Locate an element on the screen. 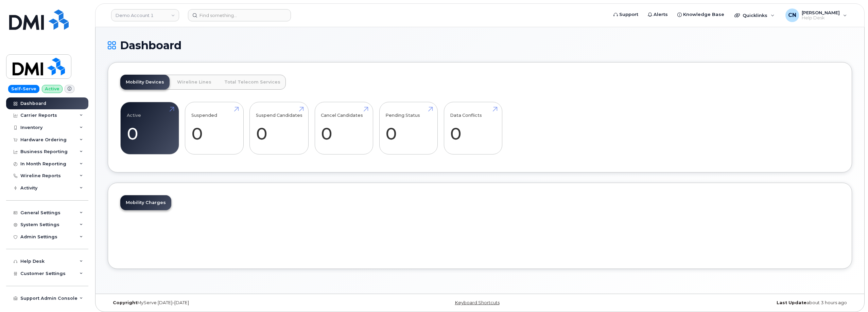 The width and height of the screenshot is (868, 312). div: about 3 hours ago is located at coordinates (728, 303).